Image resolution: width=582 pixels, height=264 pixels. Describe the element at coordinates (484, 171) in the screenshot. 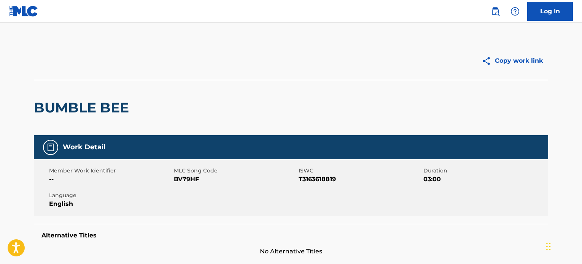

I see `span: Duration` at that location.